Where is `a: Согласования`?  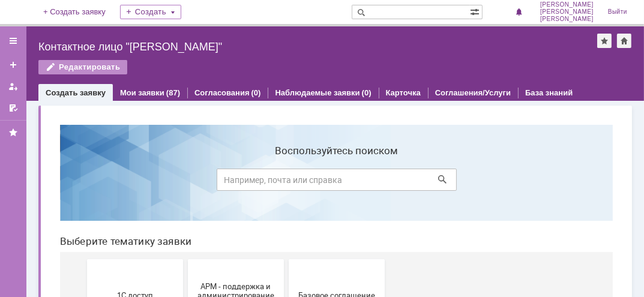
a: Согласования is located at coordinates (222, 92).